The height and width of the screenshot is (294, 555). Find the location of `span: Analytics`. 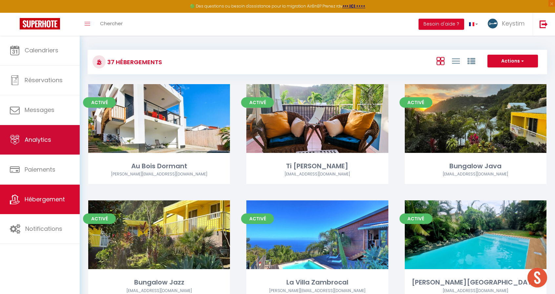

span: Analytics is located at coordinates (38, 140).